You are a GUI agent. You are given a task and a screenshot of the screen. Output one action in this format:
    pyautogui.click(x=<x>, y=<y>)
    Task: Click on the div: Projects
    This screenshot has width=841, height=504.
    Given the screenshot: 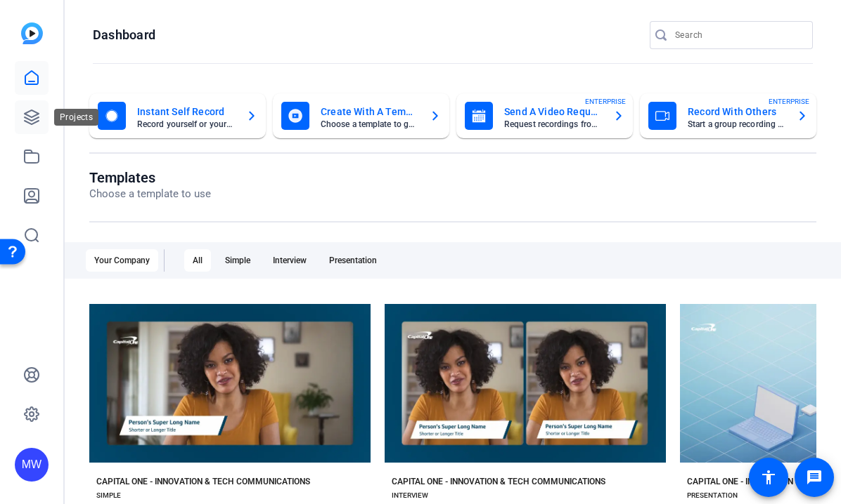 What is the action you would take?
    pyautogui.click(x=76, y=118)
    